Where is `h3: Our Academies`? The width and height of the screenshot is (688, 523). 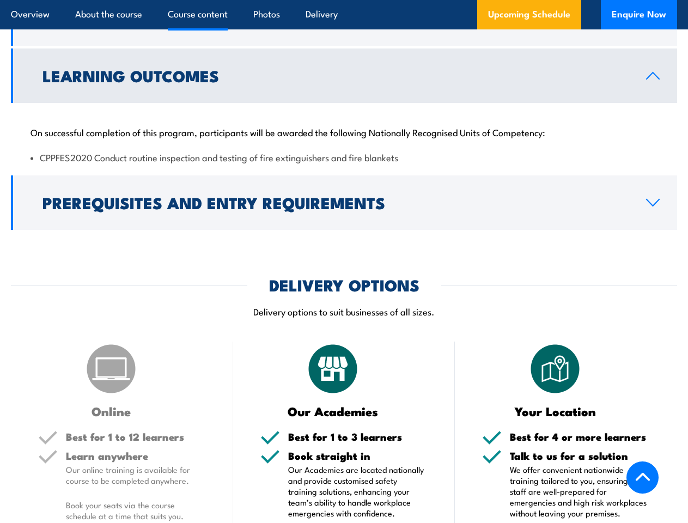 h3: Our Academies is located at coordinates (334, 411).